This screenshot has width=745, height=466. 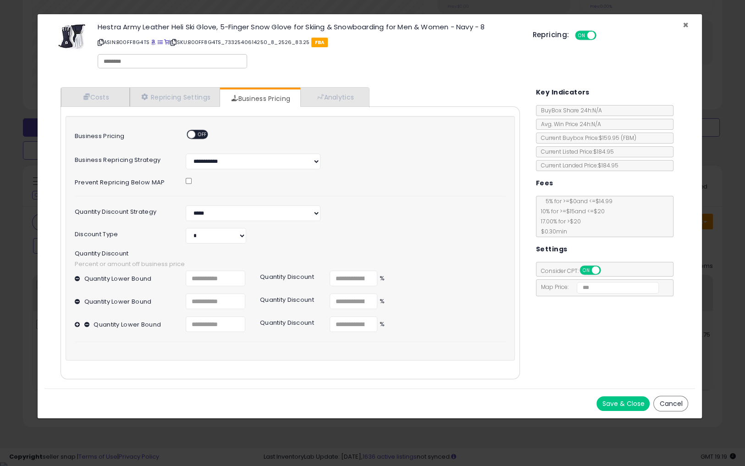 I want to click on span: 10 % for >= $15 and <= $20, so click(x=570, y=211).